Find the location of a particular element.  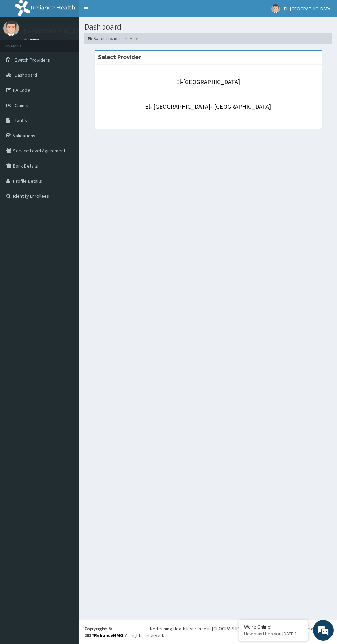

a: RelianceHMO is located at coordinates (109, 635).